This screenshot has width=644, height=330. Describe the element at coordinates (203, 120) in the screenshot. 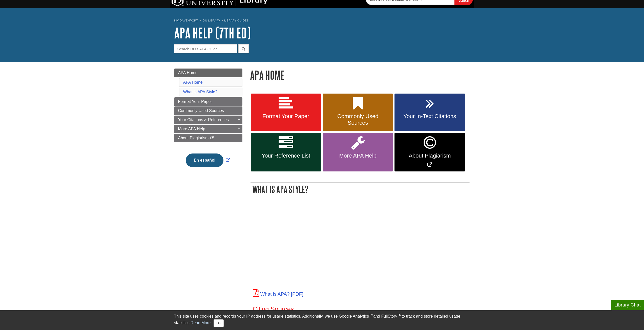

I see `span: Your Citations & References` at that location.